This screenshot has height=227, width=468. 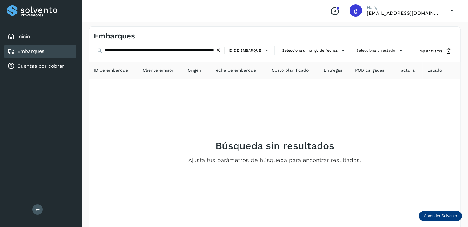 I want to click on button: Limpiar filtros, so click(x=434, y=51).